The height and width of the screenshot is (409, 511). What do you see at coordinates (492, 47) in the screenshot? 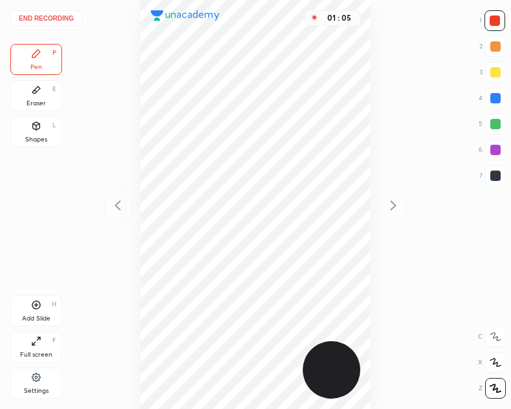
I see `div: 2` at bounding box center [492, 47].